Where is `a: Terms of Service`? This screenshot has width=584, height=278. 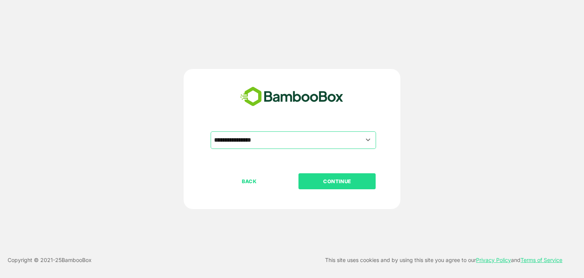 a: Terms of Service is located at coordinates (542, 259).